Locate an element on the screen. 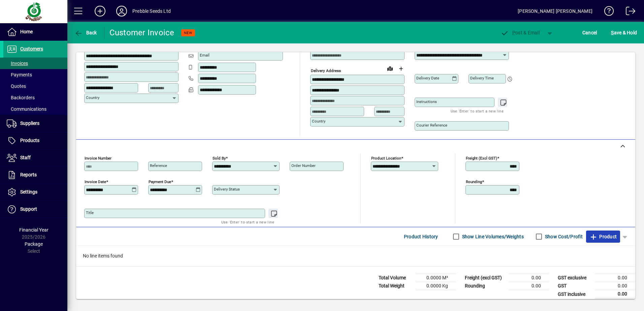 This screenshot has width=644, height=311. a: Knowledge Base is located at coordinates (607, 12).